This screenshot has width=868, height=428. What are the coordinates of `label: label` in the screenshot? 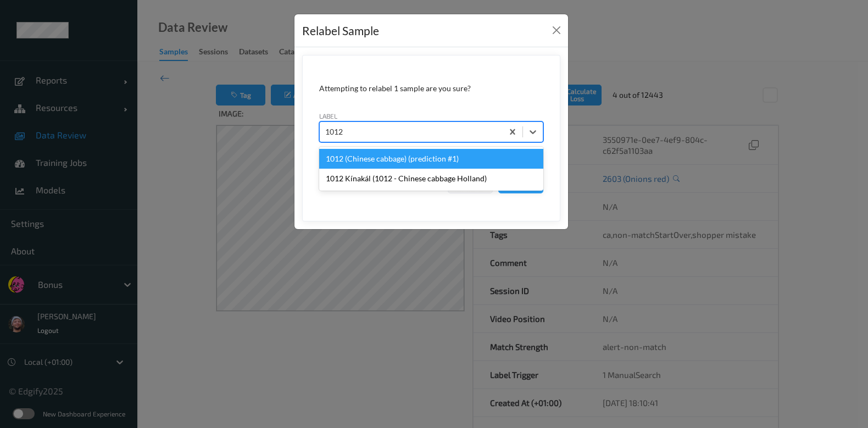 It's located at (328, 116).